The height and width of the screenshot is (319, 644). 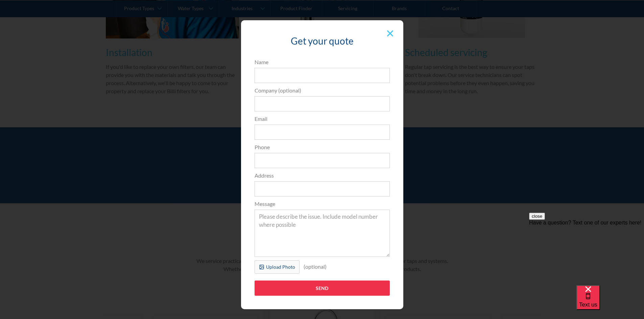 I want to click on div: Upload Photo, so click(x=280, y=267).